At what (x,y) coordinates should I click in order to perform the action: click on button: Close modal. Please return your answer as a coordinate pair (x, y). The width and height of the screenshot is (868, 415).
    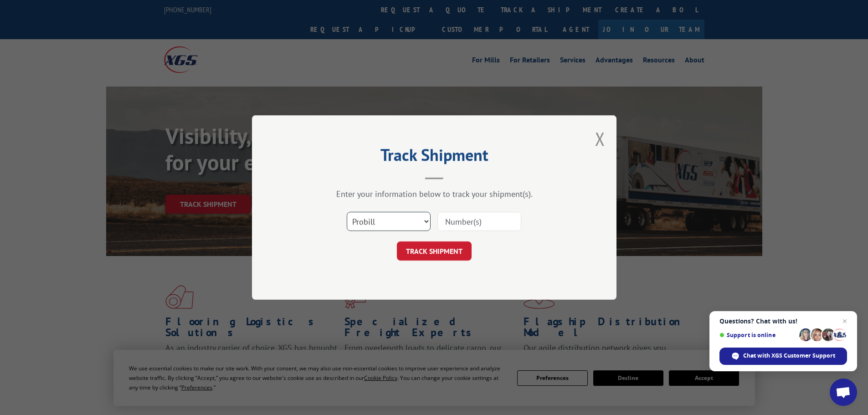
    Looking at the image, I should click on (600, 139).